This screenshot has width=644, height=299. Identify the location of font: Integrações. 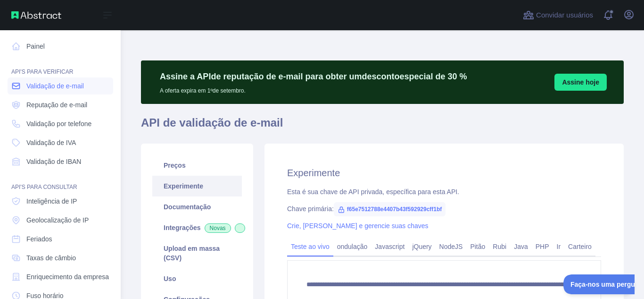
(182, 227).